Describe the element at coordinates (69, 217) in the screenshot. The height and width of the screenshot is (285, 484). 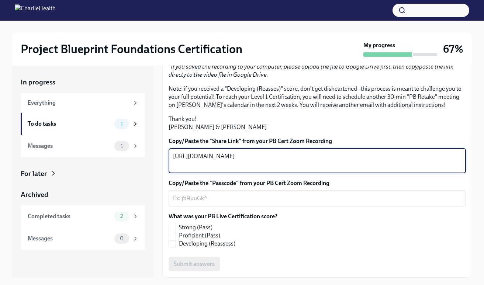
I see `div: Completed tasks` at that location.